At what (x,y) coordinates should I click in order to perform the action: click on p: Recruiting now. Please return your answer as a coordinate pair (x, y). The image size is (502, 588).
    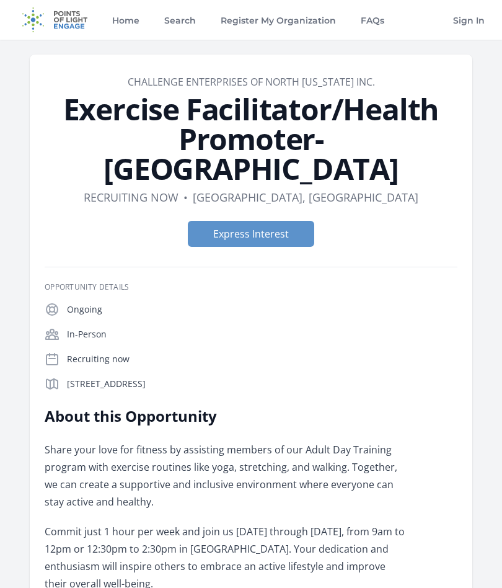
    Looking at the image, I should click on (262, 359).